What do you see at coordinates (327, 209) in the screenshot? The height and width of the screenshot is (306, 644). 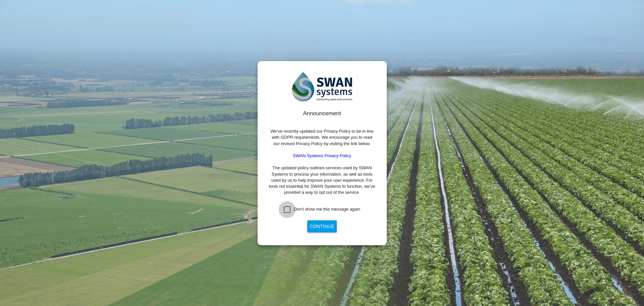 I see `div: Don't show me this message again` at bounding box center [327, 209].